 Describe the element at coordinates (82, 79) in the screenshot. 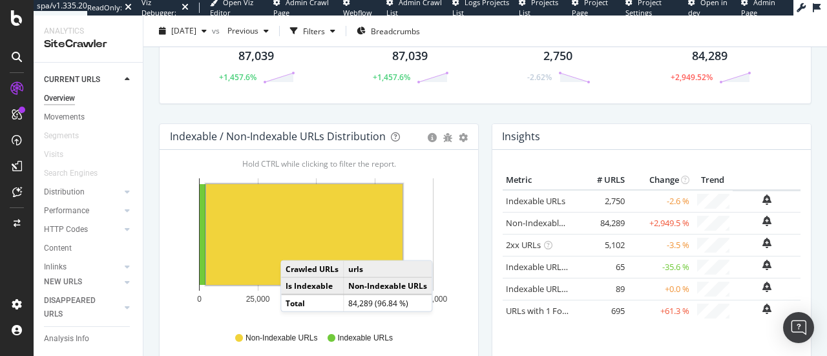

I see `a: CURRENT URLS` at that location.